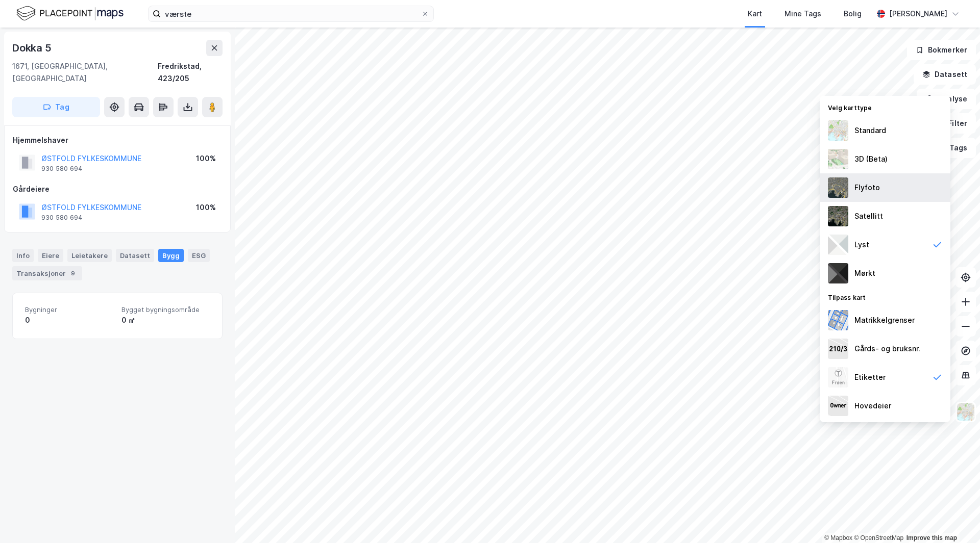 The height and width of the screenshot is (543, 980). What do you see at coordinates (198, 256) in the screenshot?
I see `div: ESG` at bounding box center [198, 256].